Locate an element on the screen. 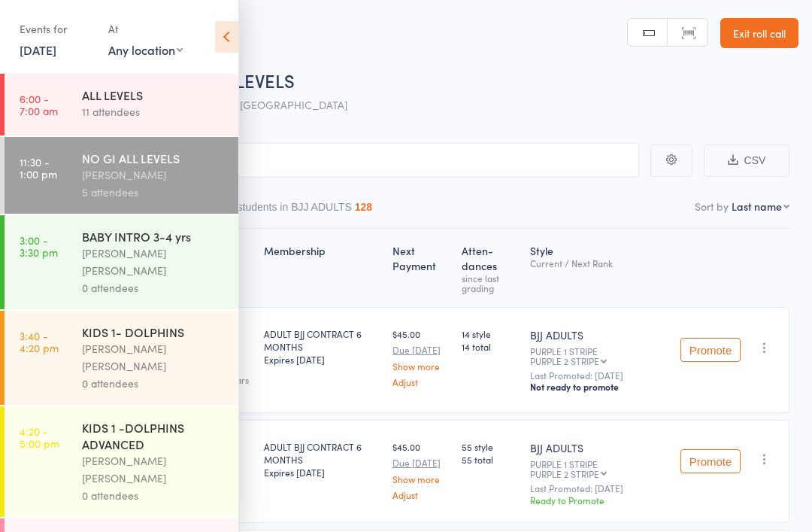  div: NO GI ALL LEVELS is located at coordinates (153, 158).